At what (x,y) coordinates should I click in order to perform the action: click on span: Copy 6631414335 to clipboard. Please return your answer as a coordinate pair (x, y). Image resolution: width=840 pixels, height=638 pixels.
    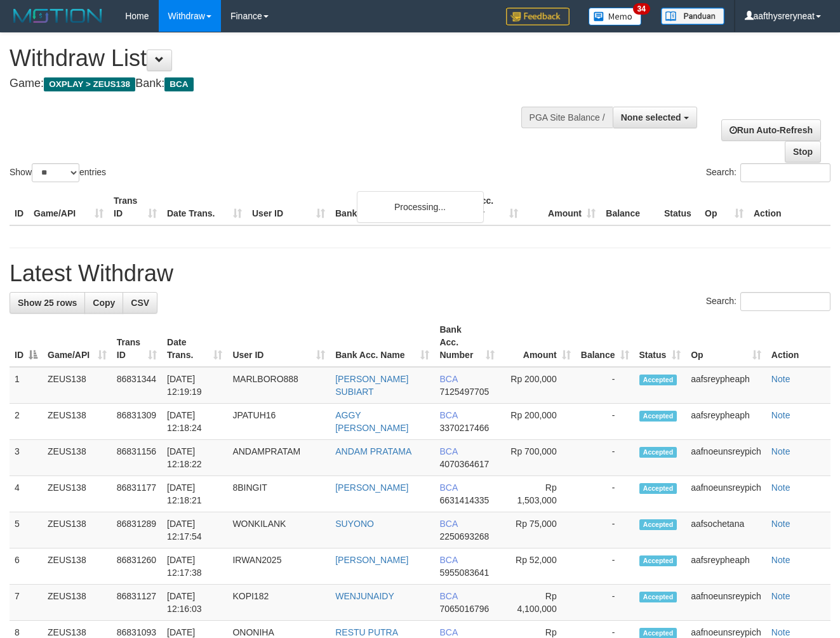
    Looking at the image, I should click on (464, 500).